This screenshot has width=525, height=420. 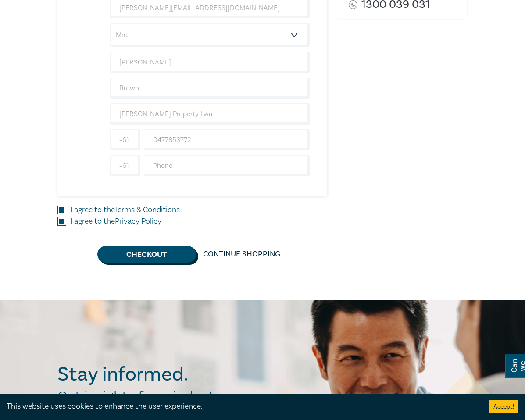 I want to click on input: First Name*, so click(x=210, y=62).